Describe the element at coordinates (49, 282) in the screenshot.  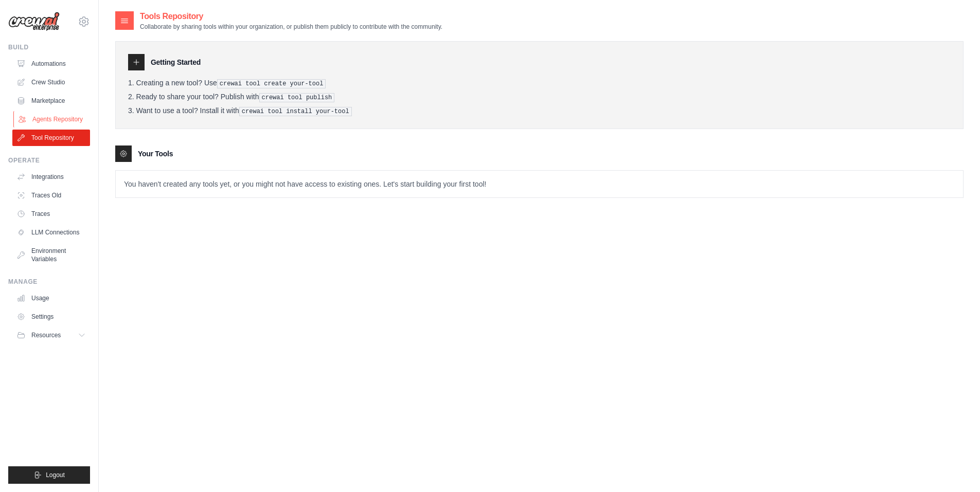
I see `div: Manage` at that location.